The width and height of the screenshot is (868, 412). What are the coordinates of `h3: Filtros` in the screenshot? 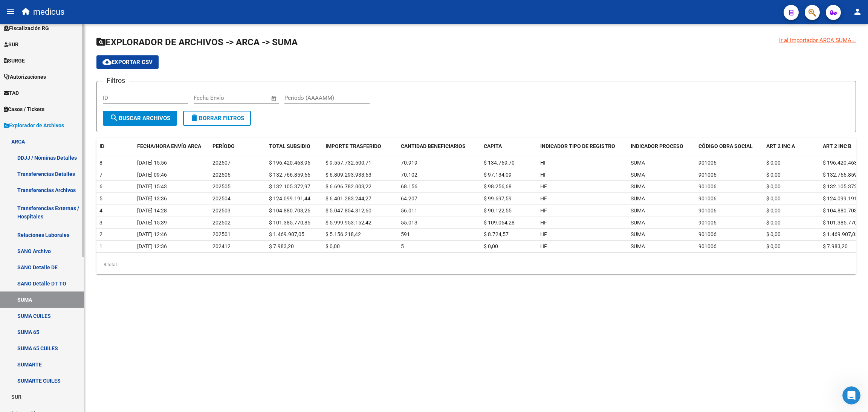 It's located at (115, 81).